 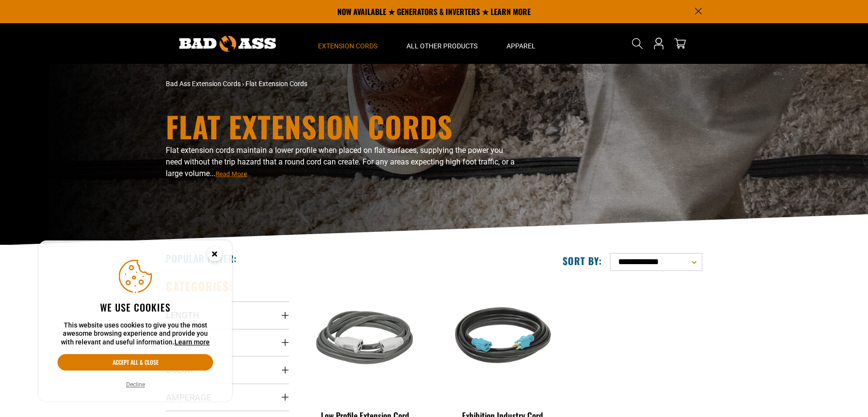 What do you see at coordinates (503, 339) in the screenshot?
I see `img: black teal` at bounding box center [503, 339].